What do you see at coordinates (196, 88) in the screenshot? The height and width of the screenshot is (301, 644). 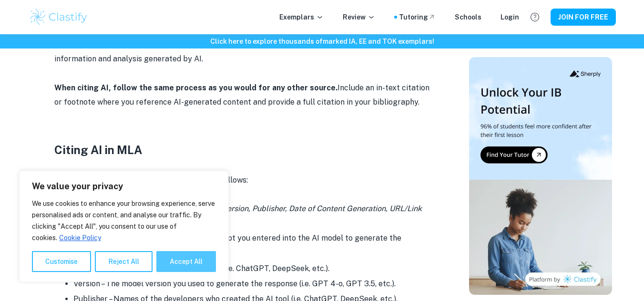 I see `strong: When citing AI, follow the same process as you would for any other source.` at bounding box center [196, 88].